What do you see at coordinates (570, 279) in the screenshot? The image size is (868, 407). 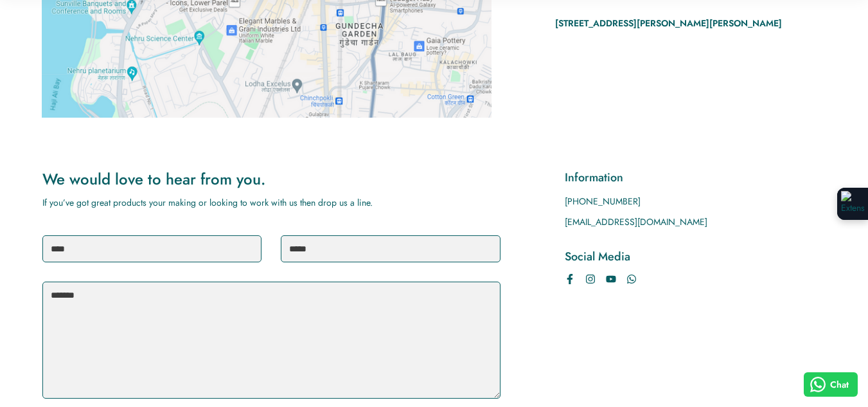 I see `a: Facebook` at bounding box center [570, 279].